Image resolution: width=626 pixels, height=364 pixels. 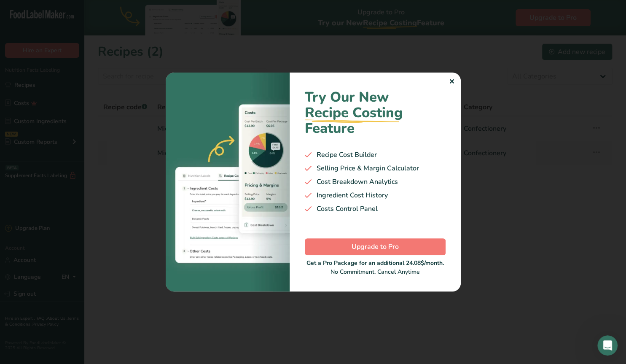 I want to click on span: Upgrade to Pro, so click(x=375, y=247).